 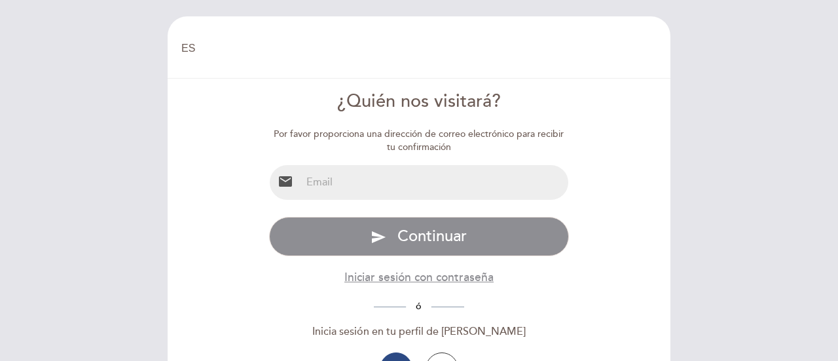 What do you see at coordinates (419, 102) in the screenshot?
I see `div: ¿Quién nos visitará?` at bounding box center [419, 102].